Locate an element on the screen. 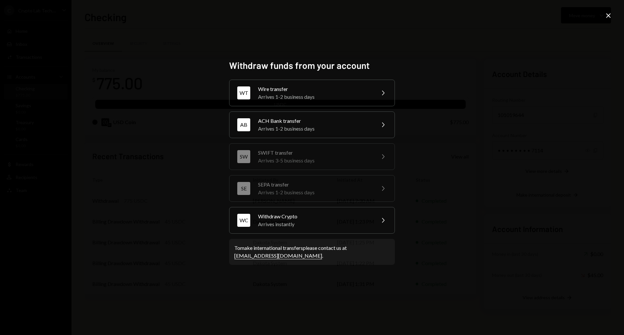 The image size is (624, 335). div: Withdraw Crypto is located at coordinates (315, 216).